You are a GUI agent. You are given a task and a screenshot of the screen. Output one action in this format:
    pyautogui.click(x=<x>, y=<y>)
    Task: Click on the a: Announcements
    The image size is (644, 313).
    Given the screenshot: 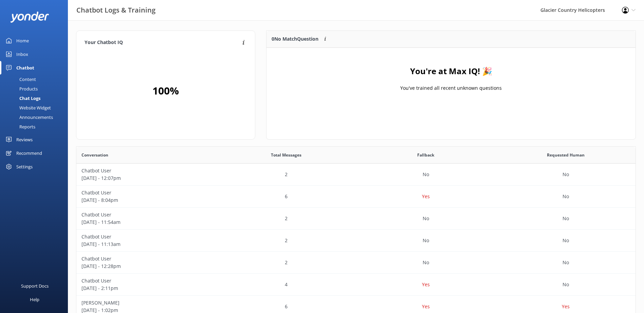 What is the action you would take?
    pyautogui.click(x=36, y=117)
    